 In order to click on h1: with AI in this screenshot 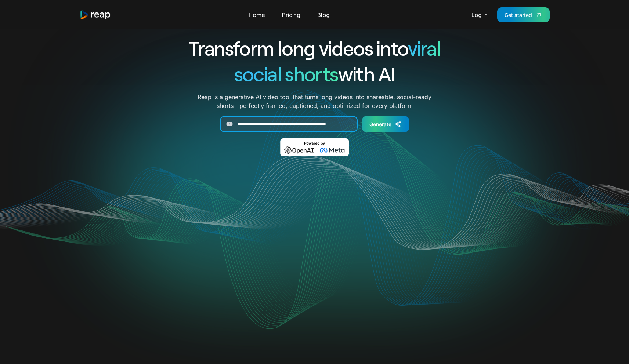, I will do `click(315, 74)`.